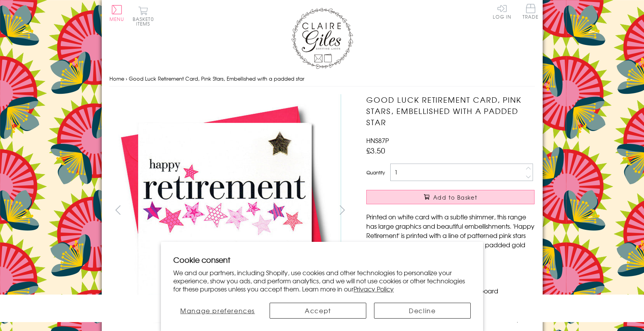 The width and height of the screenshot is (644, 331). I want to click on h1: Good Luck Retirement Card, Pink Stars, Embellished with a padded star, so click(450, 111).